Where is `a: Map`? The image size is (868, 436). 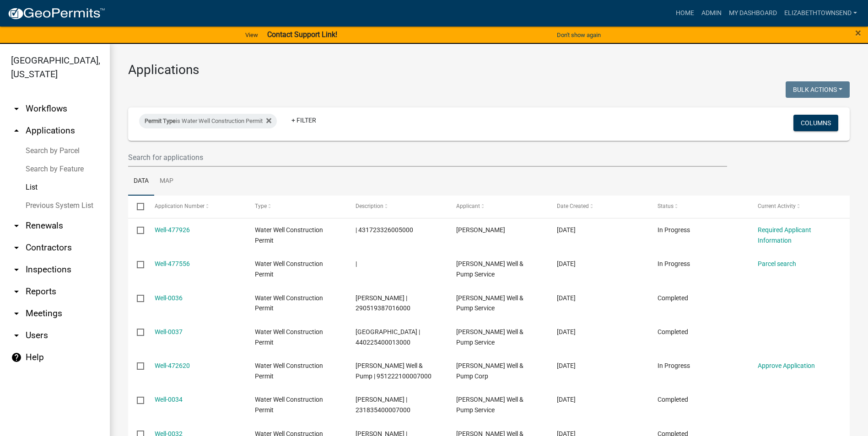 a: Map is located at coordinates (167, 181).